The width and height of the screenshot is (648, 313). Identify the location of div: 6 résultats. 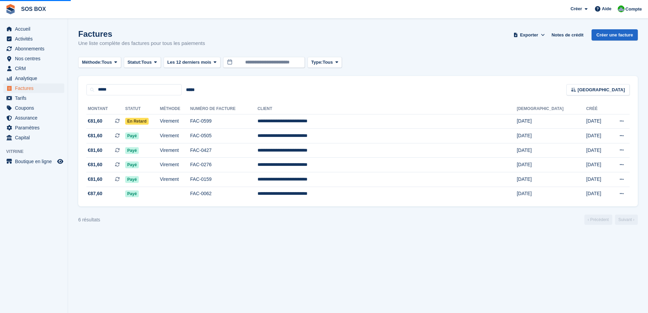
(89, 220).